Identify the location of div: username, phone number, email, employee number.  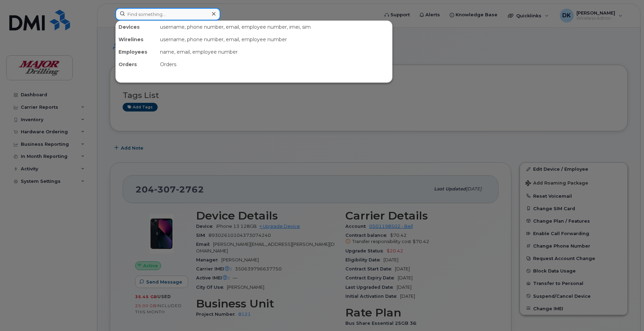
(274, 39).